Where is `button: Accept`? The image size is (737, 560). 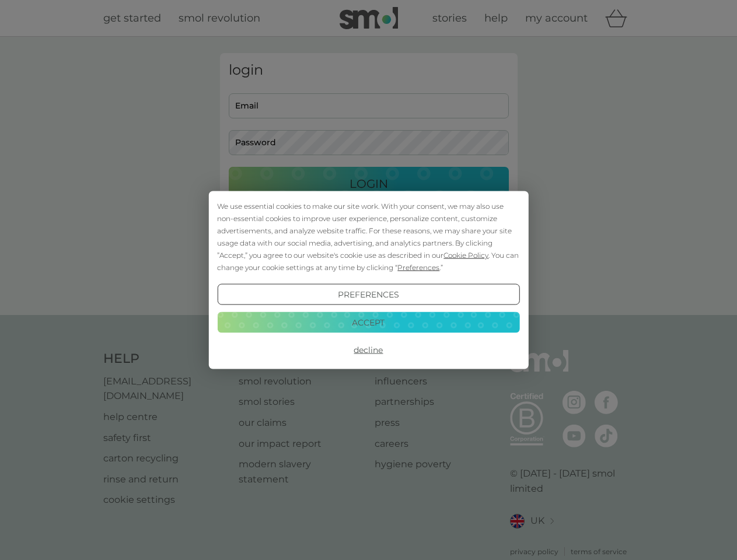 button: Accept is located at coordinates (368, 322).